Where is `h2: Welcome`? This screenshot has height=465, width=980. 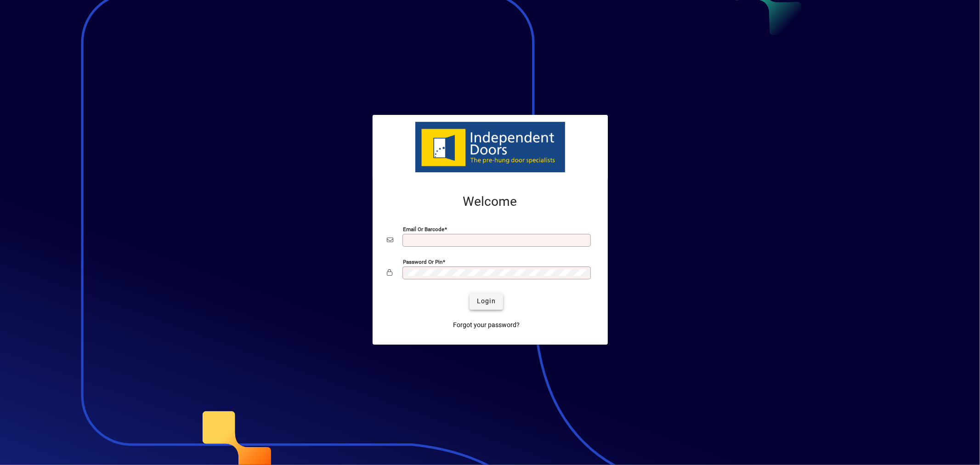 h2: Welcome is located at coordinates (490, 201).